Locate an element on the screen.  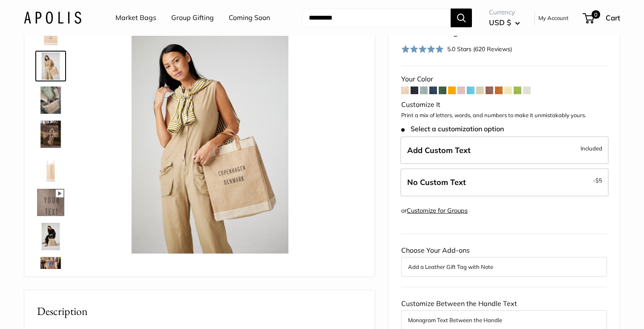
a: My Account is located at coordinates (553, 18).